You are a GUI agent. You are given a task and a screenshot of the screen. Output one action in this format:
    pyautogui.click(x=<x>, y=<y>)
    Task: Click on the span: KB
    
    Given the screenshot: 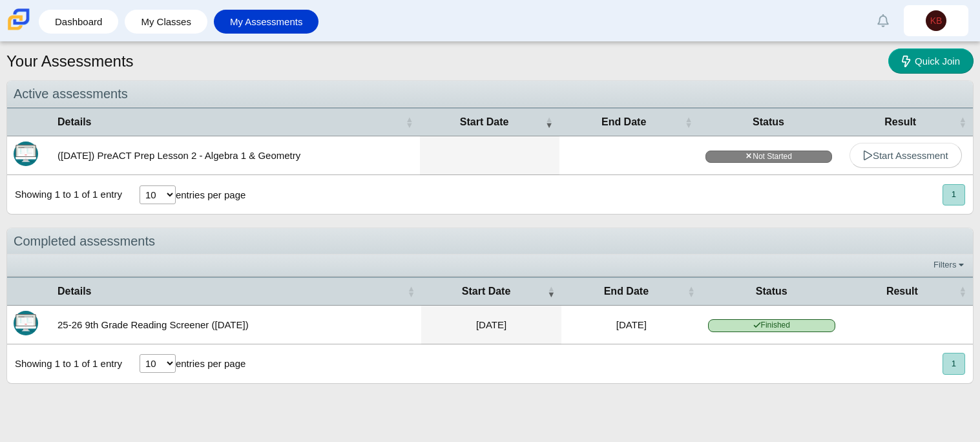 What is the action you would take?
    pyautogui.click(x=936, y=21)
    